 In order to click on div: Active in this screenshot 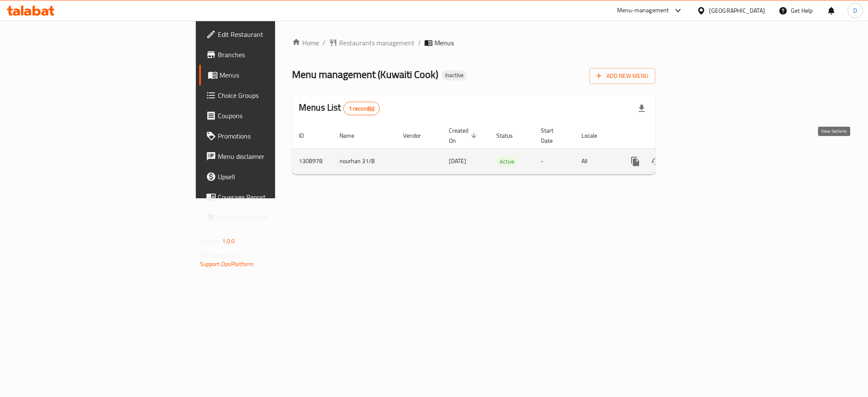, I will do `click(507, 161)`.